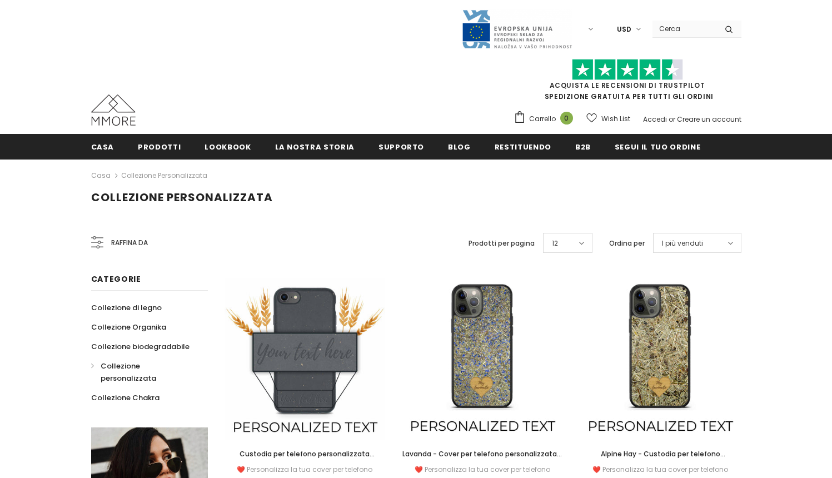 This screenshot has height=478, width=832. What do you see at coordinates (459, 146) in the screenshot?
I see `a: Blog` at bounding box center [459, 146].